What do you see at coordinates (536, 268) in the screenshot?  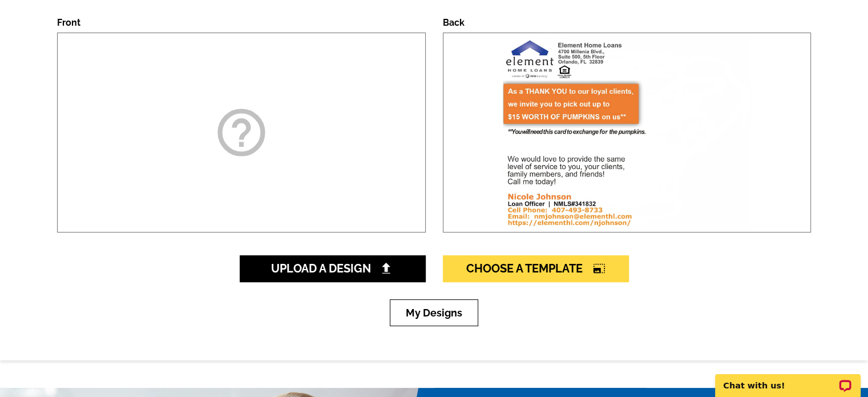 I see `a: Choose A Templatephoto_size_select_large` at bounding box center [536, 268].